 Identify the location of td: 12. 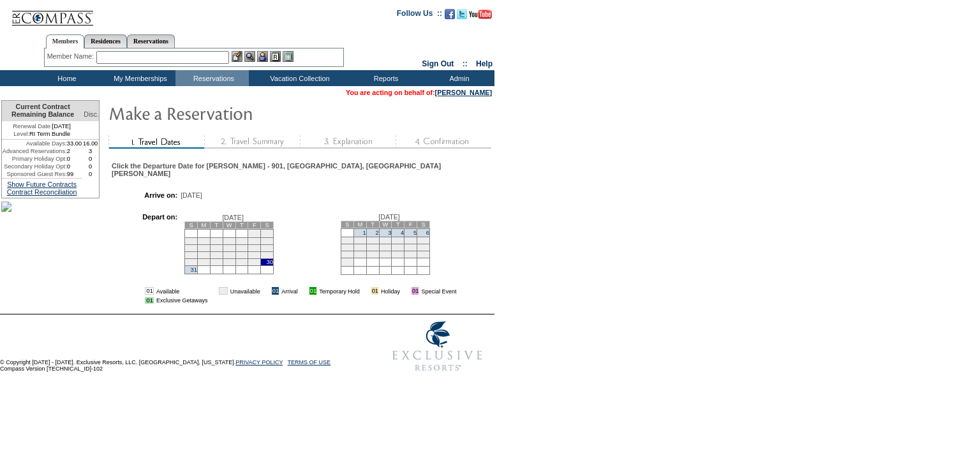
(411, 240).